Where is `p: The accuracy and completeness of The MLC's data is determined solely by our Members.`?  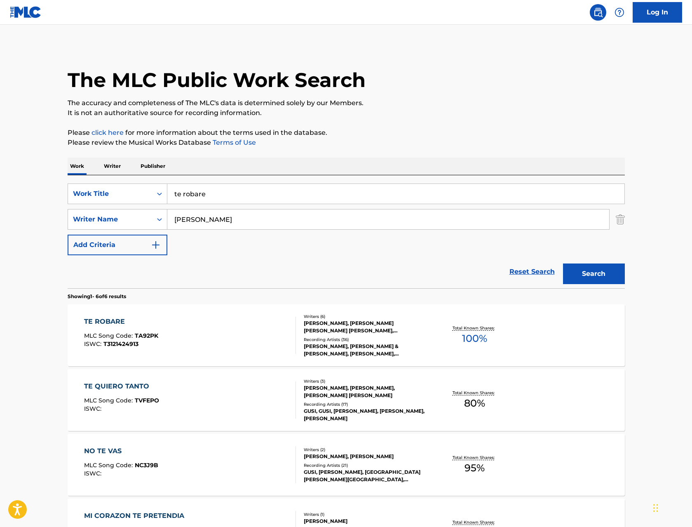 p: The accuracy and completeness of The MLC's data is determined solely by our Members. is located at coordinates (346, 103).